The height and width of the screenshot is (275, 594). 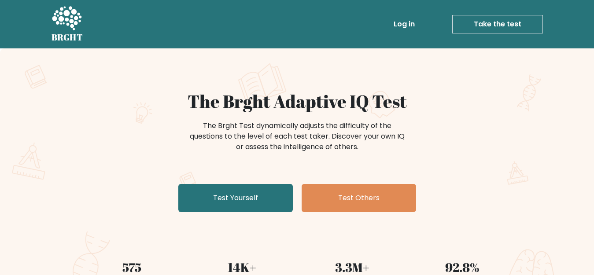 What do you see at coordinates (359, 198) in the screenshot?
I see `a: Test Others` at bounding box center [359, 198].